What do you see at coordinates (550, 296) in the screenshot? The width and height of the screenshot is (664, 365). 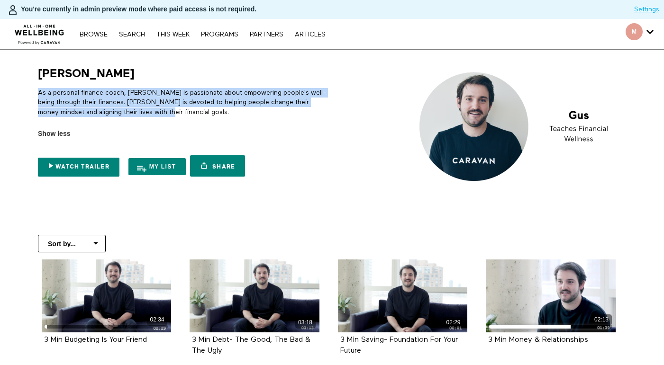 I see `a: 3 Min Money & Relationships 02:13` at bounding box center [550, 296].